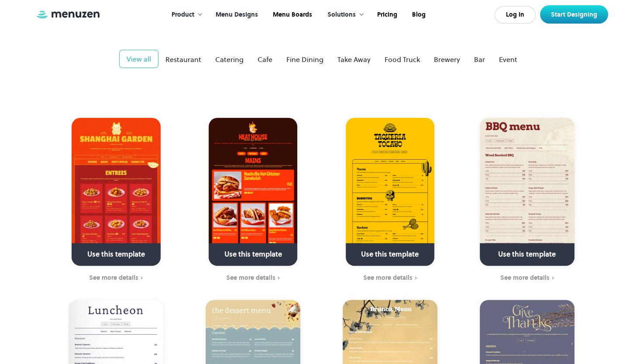 Image resolution: width=643 pixels, height=364 pixels. What do you see at coordinates (183, 59) in the screenshot?
I see `div: Restaurant` at bounding box center [183, 59].